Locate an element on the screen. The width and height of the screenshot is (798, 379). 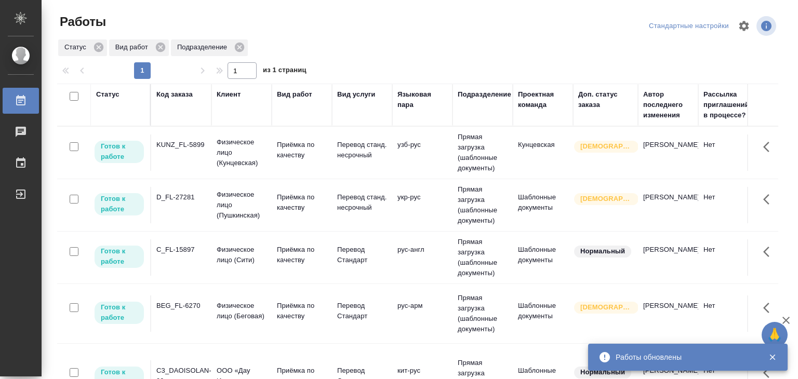
span: из 1 страниц is located at coordinates (285, 71).